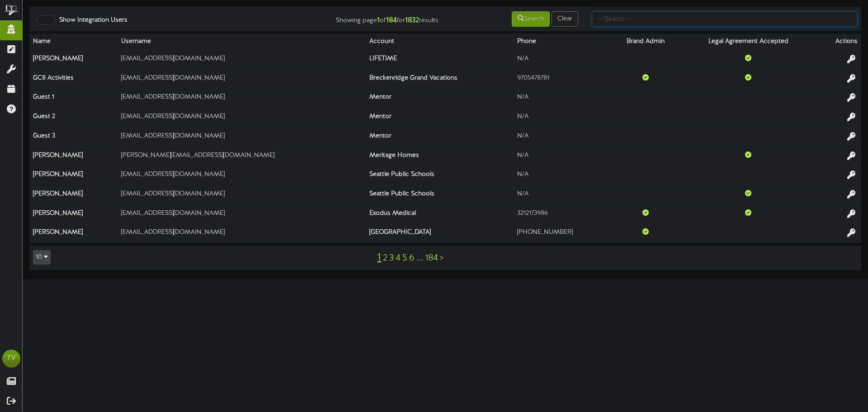 The image size is (868, 412). What do you see at coordinates (724, 19) in the screenshot?
I see `input: -- Search --` at bounding box center [724, 19].